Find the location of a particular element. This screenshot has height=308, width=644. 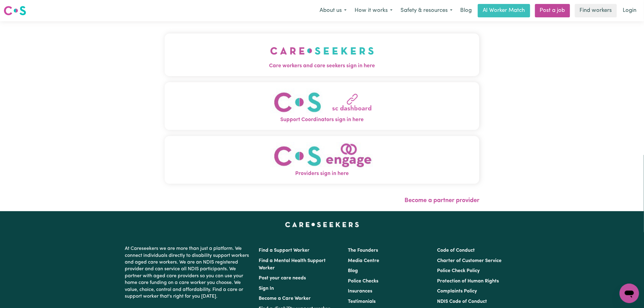

img: Careseekers logo is located at coordinates (15, 10).